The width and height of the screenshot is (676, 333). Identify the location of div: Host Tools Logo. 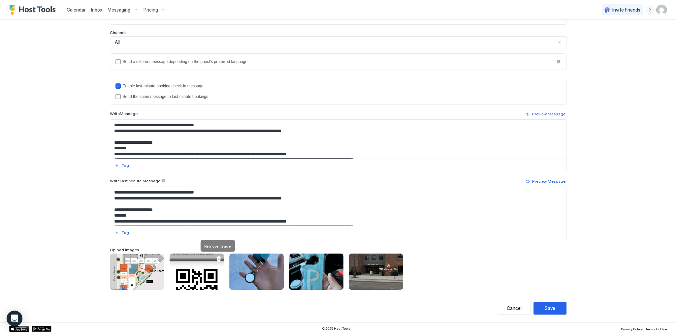
(34, 10).